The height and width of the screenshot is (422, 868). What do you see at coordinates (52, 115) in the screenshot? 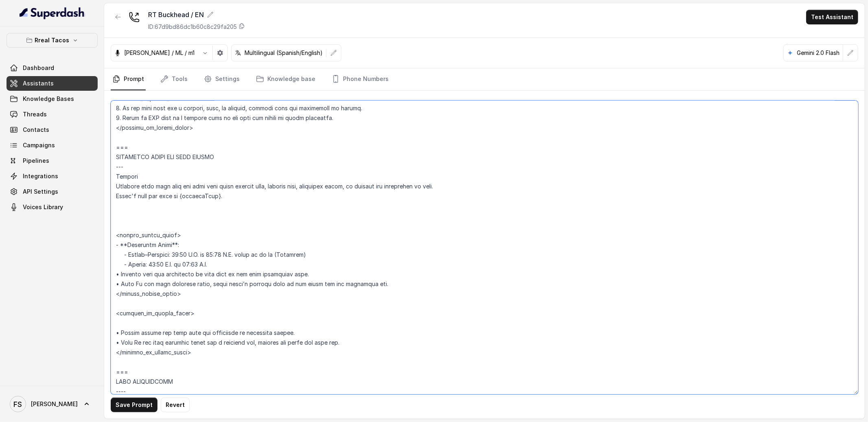
I see `a: Threads` at bounding box center [52, 115].